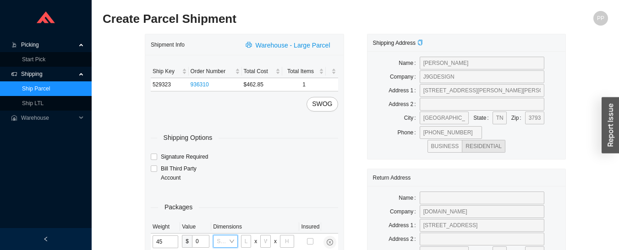 The width and height of the screenshot is (619, 250). I want to click on input: L, so click(246, 242).